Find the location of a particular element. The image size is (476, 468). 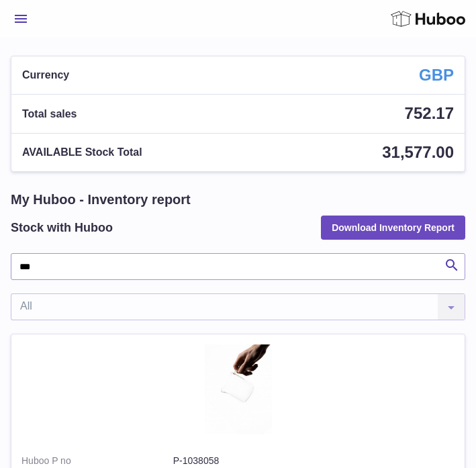

span: AVAILABLE Stock Total is located at coordinates (82, 152).